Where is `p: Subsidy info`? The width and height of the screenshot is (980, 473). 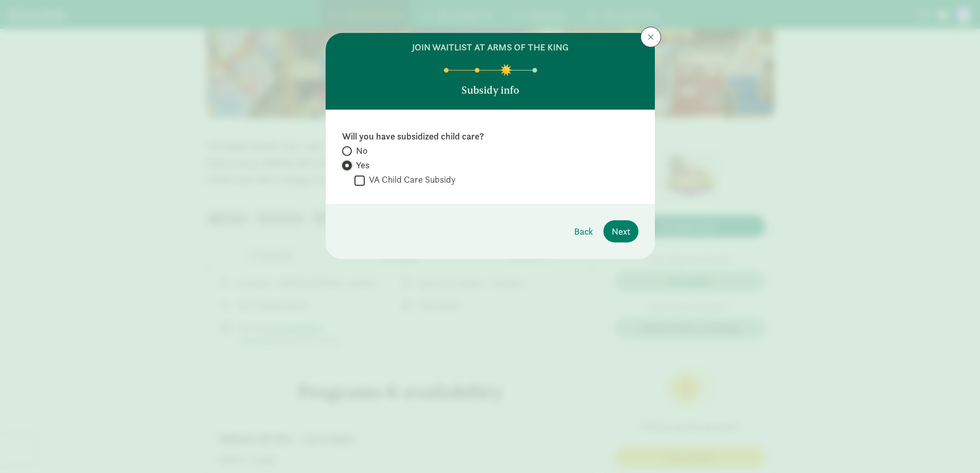 p: Subsidy info is located at coordinates (490, 90).